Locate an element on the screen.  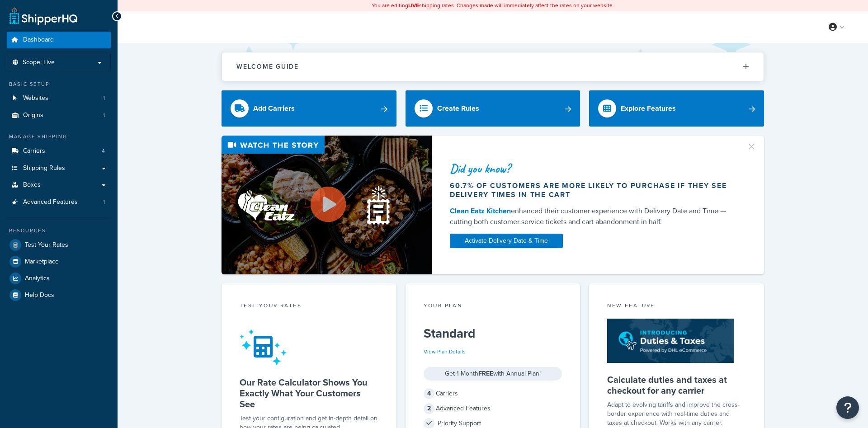
li: Carriers is located at coordinates (59, 151).